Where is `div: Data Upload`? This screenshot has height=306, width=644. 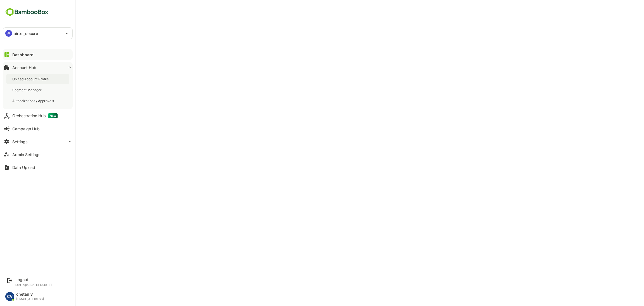
div: Data Upload is located at coordinates (24, 167).